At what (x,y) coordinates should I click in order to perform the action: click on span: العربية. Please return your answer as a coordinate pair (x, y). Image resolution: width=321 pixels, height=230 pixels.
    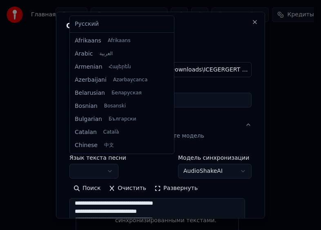
    Looking at the image, I should click on (106, 54).